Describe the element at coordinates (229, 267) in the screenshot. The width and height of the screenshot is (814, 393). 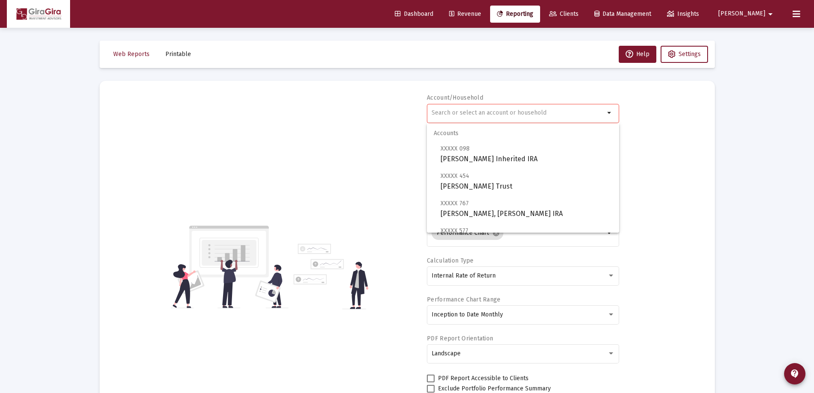
I see `img: reporting` at that location.